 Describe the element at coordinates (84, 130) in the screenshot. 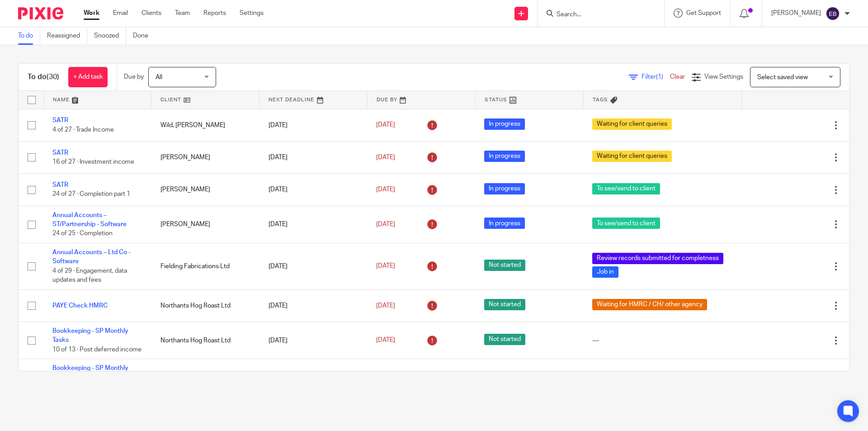

I see `span: 4 of 27 · Trade Income` at that location.